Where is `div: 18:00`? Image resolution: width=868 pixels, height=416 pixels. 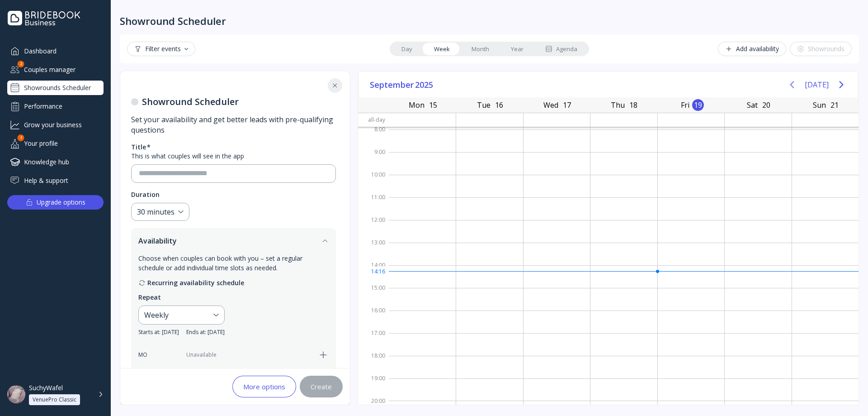 div: 18:00 is located at coordinates (373, 362).